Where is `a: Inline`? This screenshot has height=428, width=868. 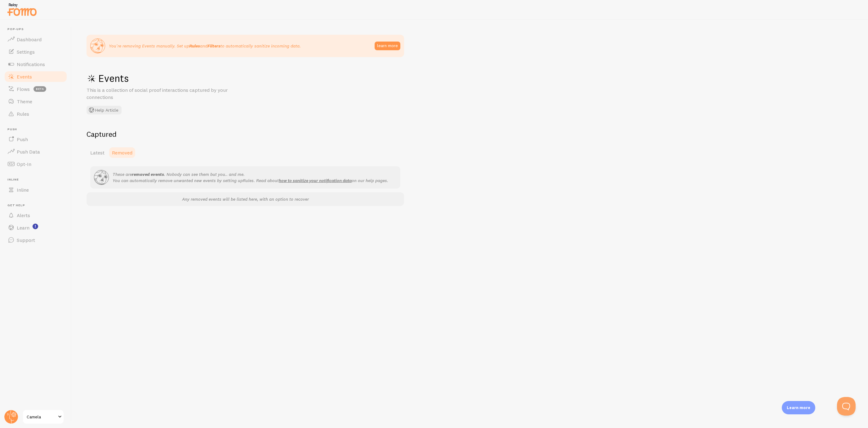 a: Inline is located at coordinates (35, 190).